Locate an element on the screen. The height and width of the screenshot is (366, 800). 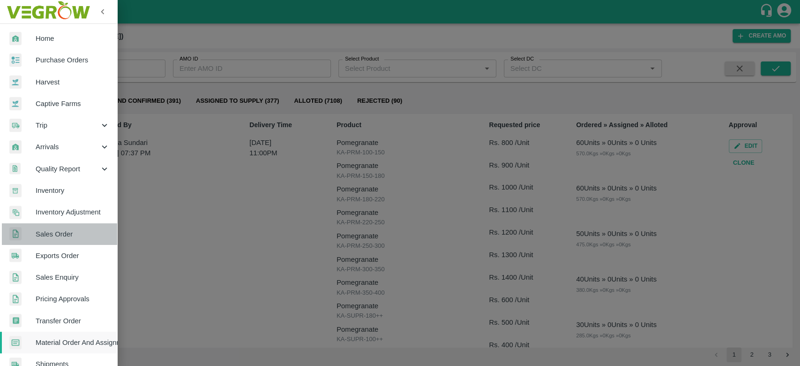
span: Material Order And Assignment is located at coordinates (73, 342).